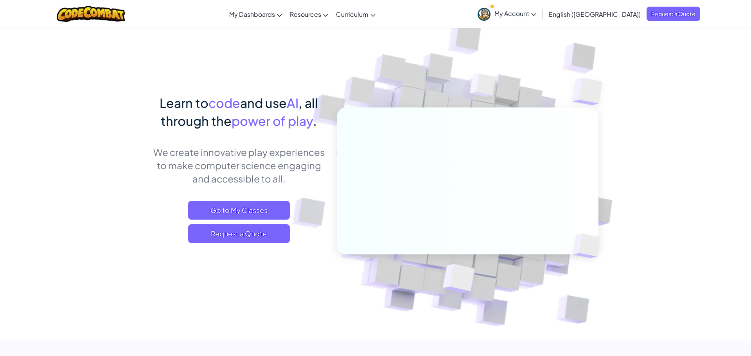 This screenshot has height=356, width=751. I want to click on a: My Account, so click(507, 14).